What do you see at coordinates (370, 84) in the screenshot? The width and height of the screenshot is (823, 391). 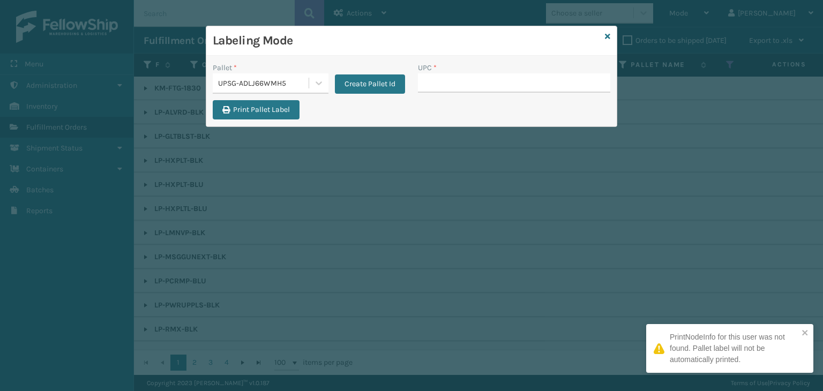 I see `button: Create Pallet Id` at bounding box center [370, 84].